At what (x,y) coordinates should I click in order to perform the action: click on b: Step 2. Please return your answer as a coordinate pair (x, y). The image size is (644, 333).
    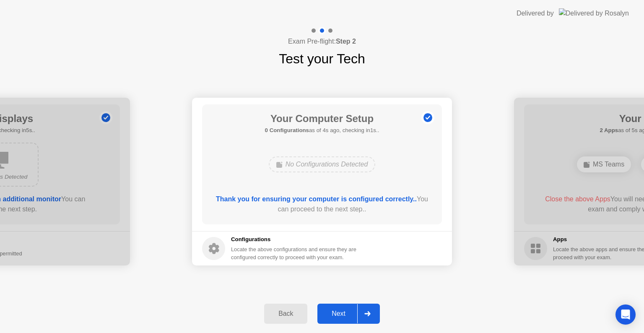
    Looking at the image, I should click on (346, 41).